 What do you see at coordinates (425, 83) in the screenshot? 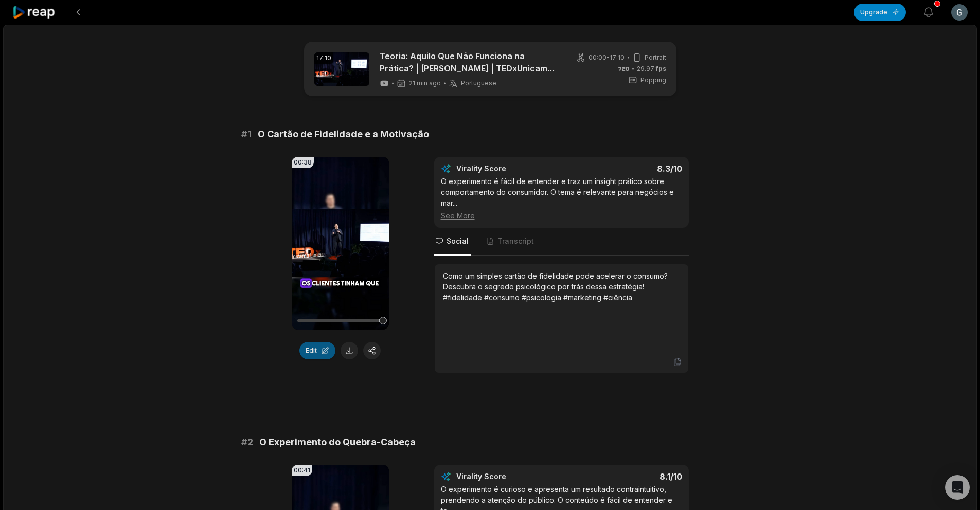
I see `span: 21 min ago` at bounding box center [425, 83].